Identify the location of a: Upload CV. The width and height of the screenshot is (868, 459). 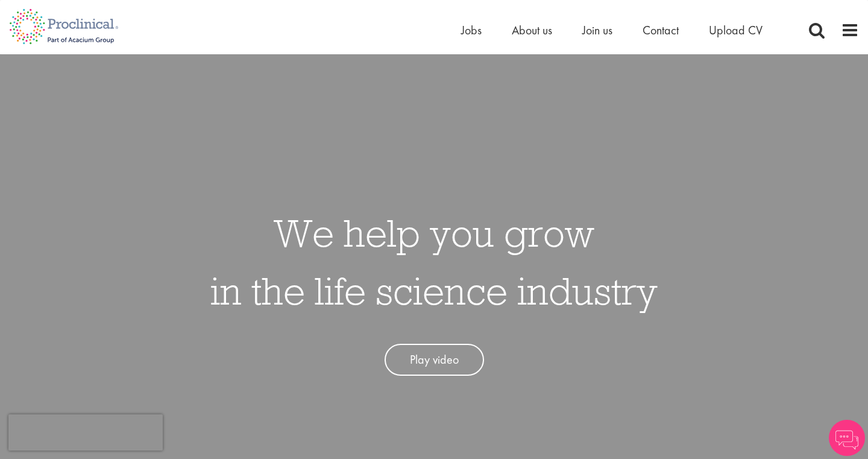
(736, 30).